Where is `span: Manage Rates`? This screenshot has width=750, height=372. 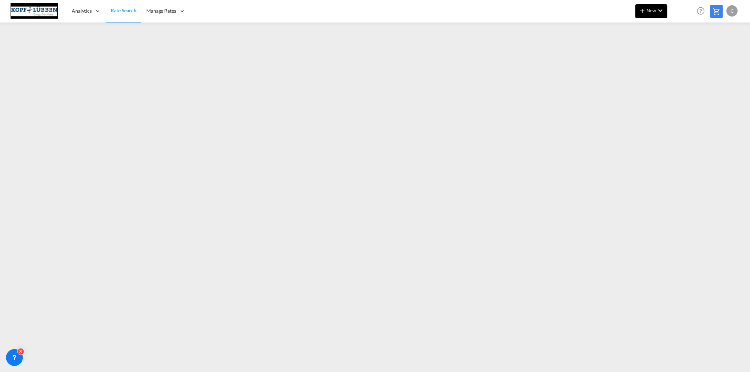 span: Manage Rates is located at coordinates (161, 11).